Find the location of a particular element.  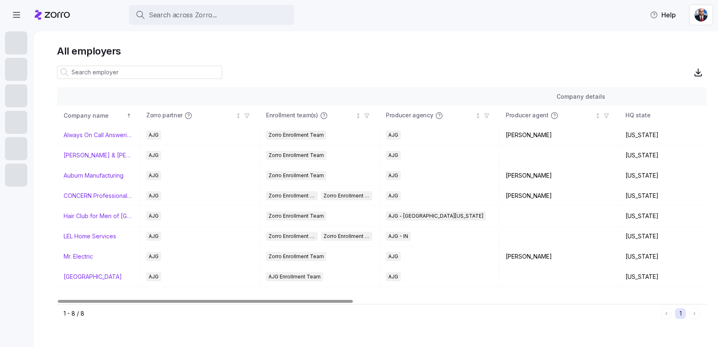

button: Help is located at coordinates (662, 15).